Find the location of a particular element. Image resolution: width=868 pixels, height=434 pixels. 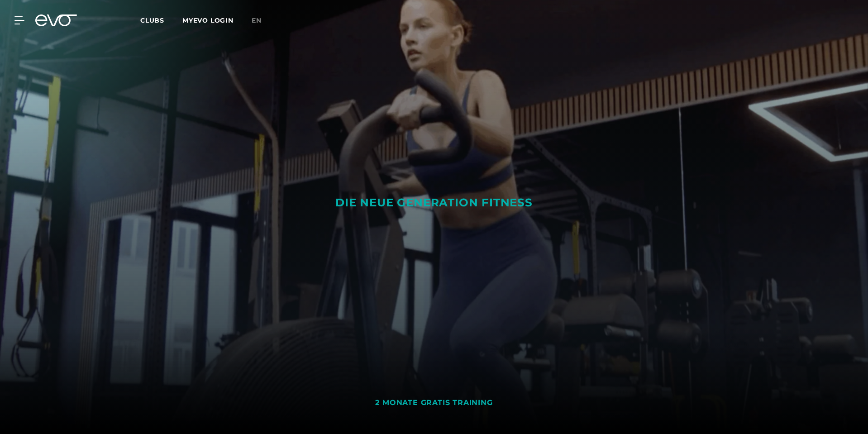

div: 2 MONATE GRATIS TRAINING is located at coordinates (434, 403).